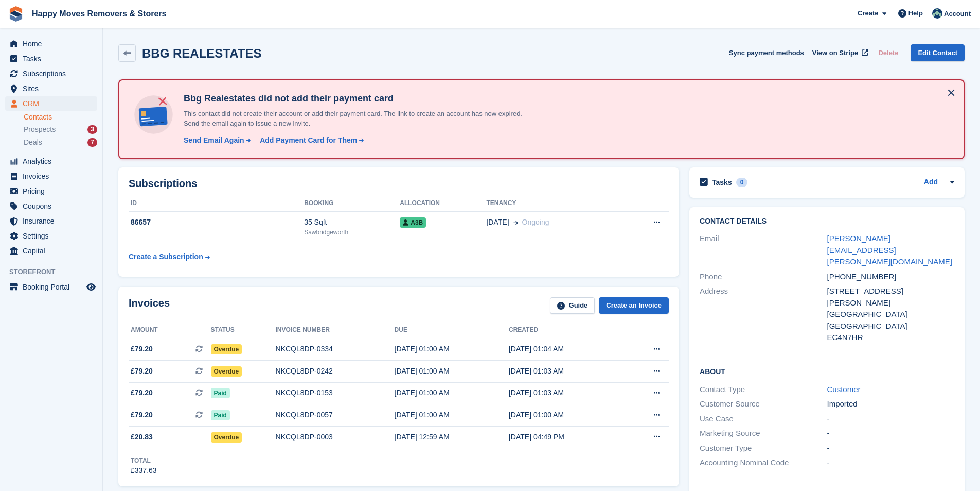 This screenshot has height=491, width=980. What do you see at coordinates (573, 305) in the screenshot?
I see `a: Guide` at bounding box center [573, 305].